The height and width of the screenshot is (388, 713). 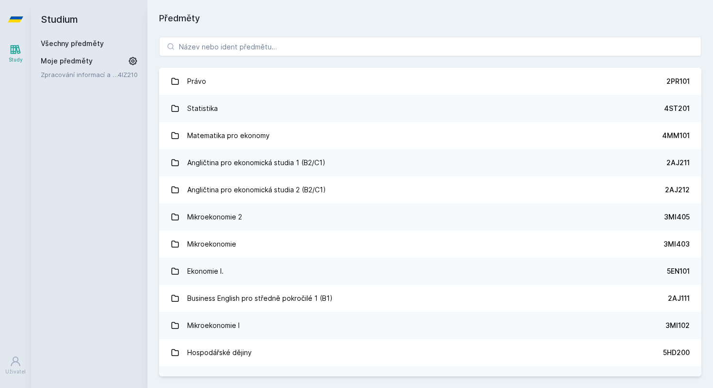 What do you see at coordinates (128, 75) in the screenshot?
I see `a: 4IZ210` at bounding box center [128, 75].